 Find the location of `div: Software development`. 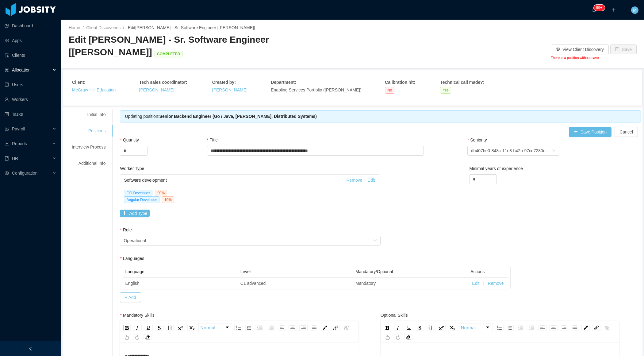

div: Software development is located at coordinates (235, 180).